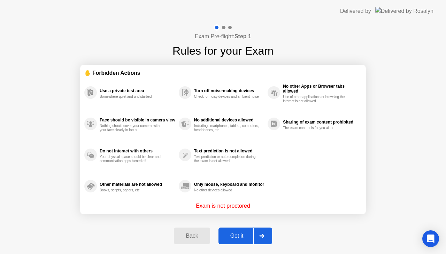 Image resolution: width=446 pixels, height=254 pixels. What do you see at coordinates (356, 11) in the screenshot?
I see `div: Delivered by` at bounding box center [356, 11].